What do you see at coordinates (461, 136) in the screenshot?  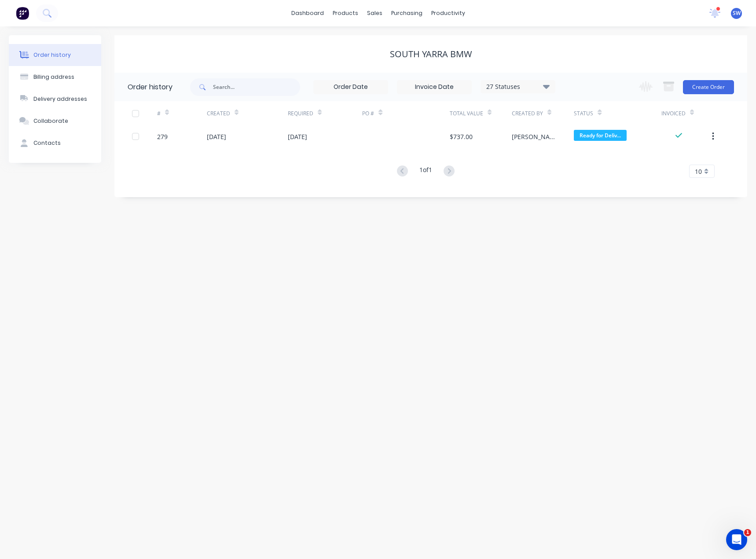 I see `div: $737.00` at bounding box center [461, 136].